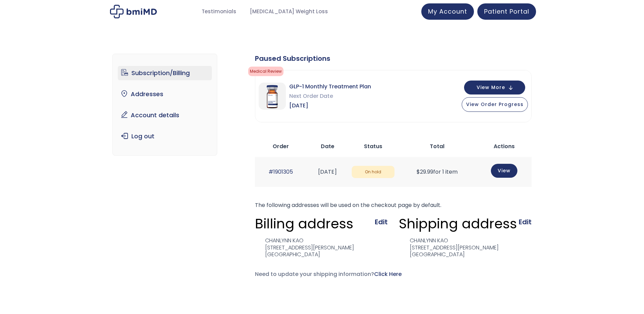 The width and height of the screenshot is (644, 314). I want to click on span: Actions, so click(504, 146).